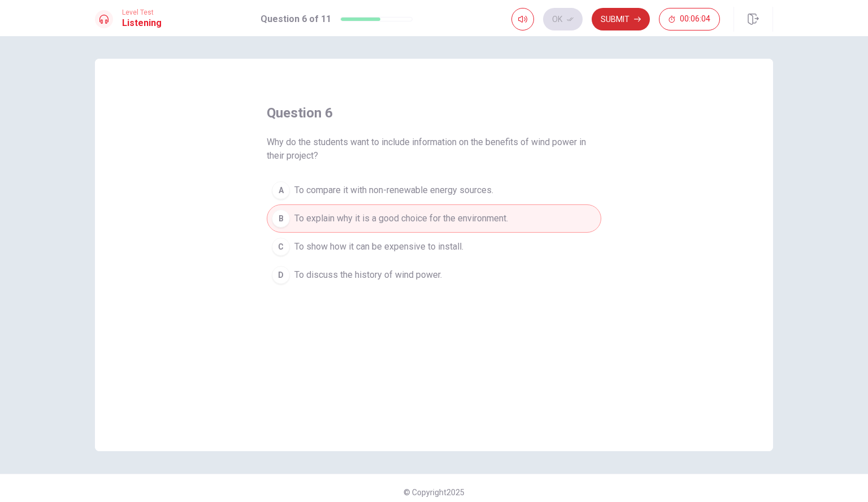 The width and height of the screenshot is (868, 502). What do you see at coordinates (401, 218) in the screenshot?
I see `span: To explain why it is a good choice for the environment.` at bounding box center [401, 218].